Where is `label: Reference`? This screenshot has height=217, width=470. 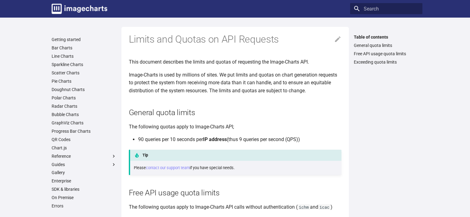
label: Reference is located at coordinates (84, 156).